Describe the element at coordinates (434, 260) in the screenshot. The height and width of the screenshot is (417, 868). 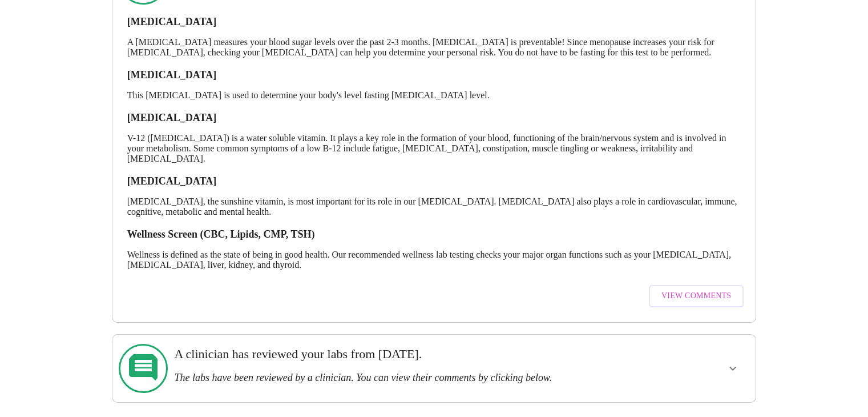
I see `p: Wellness is defined as the state of being in good health. Our recommended wellness lab testing ch...` at that location.